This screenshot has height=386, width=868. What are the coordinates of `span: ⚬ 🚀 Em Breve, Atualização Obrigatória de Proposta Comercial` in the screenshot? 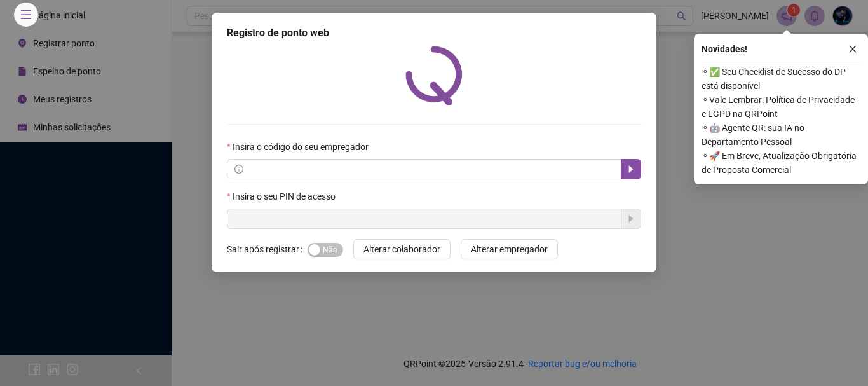 It's located at (781, 163).